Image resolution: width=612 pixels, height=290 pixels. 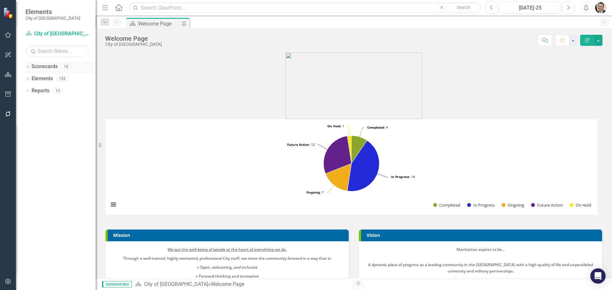 What do you see at coordinates (117, 285) in the screenshot?
I see `span: Administrator` at bounding box center [117, 285].